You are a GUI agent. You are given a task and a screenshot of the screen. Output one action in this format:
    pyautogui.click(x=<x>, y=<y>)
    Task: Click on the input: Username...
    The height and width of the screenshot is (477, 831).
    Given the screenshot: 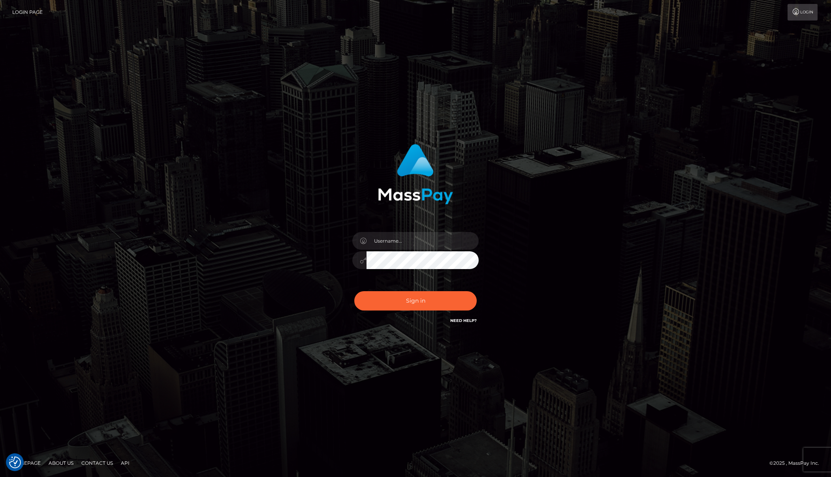 What is the action you would take?
    pyautogui.click(x=422, y=241)
    